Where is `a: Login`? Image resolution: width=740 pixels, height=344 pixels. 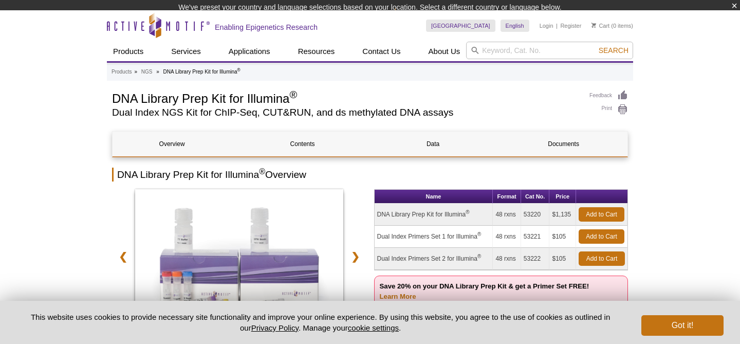 a: Login is located at coordinates (546, 26).